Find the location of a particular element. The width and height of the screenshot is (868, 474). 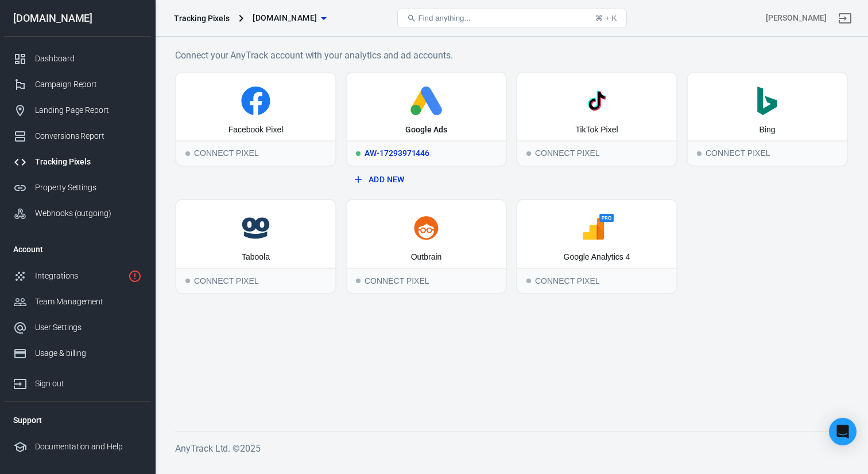

div: Webhooks (outgoing) is located at coordinates (88, 213).